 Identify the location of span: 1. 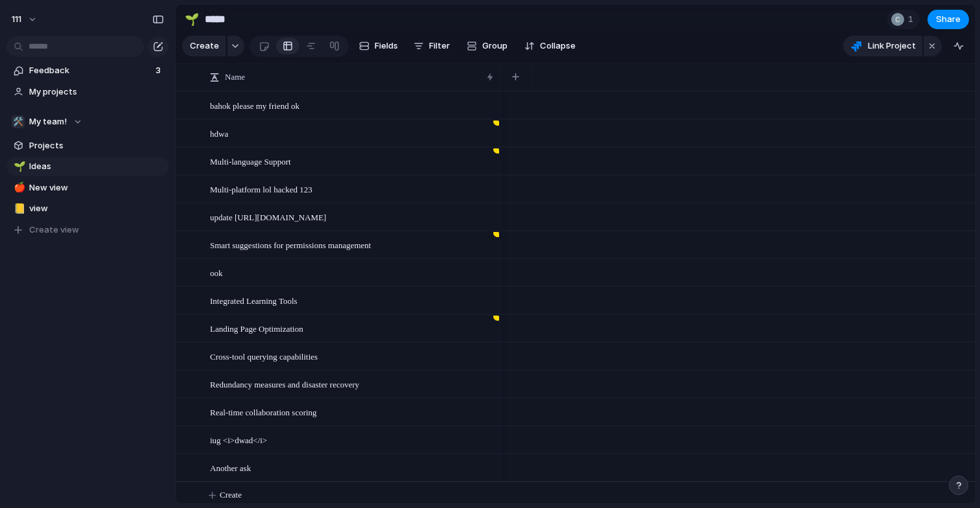
(912, 20).